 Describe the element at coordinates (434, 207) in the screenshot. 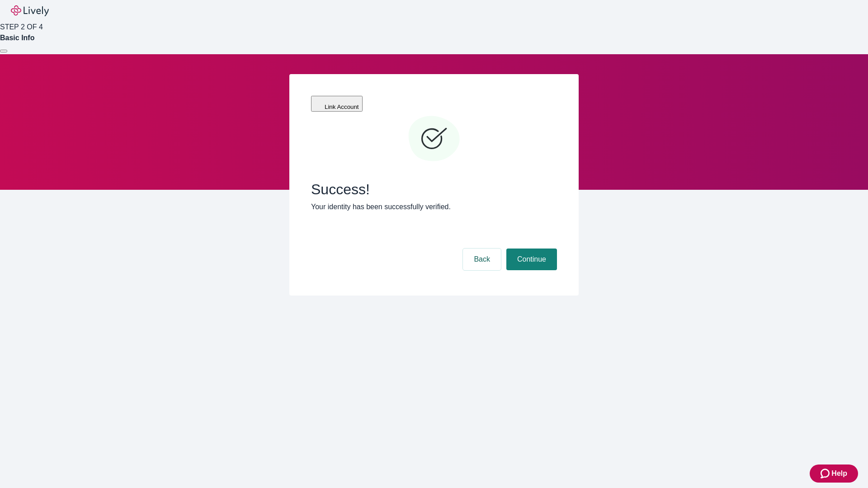

I see `p: Your identity has been successfully verified.` at that location.